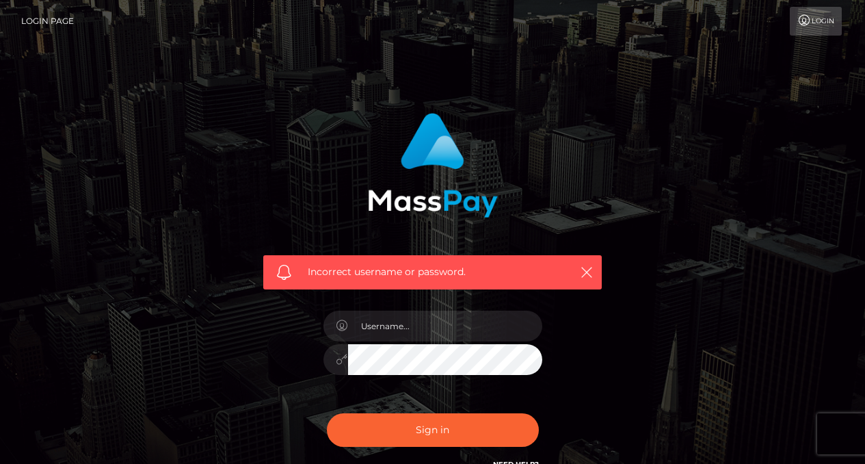 The height and width of the screenshot is (464, 865). What do you see at coordinates (433, 429) in the screenshot?
I see `button: Sign in` at bounding box center [433, 429].